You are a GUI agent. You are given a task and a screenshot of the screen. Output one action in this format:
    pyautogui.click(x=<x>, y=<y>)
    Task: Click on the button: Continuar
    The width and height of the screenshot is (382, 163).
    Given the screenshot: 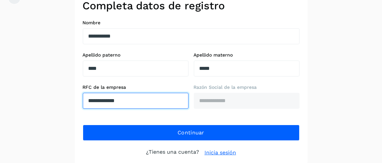 What is the action you would take?
    pyautogui.click(x=191, y=133)
    